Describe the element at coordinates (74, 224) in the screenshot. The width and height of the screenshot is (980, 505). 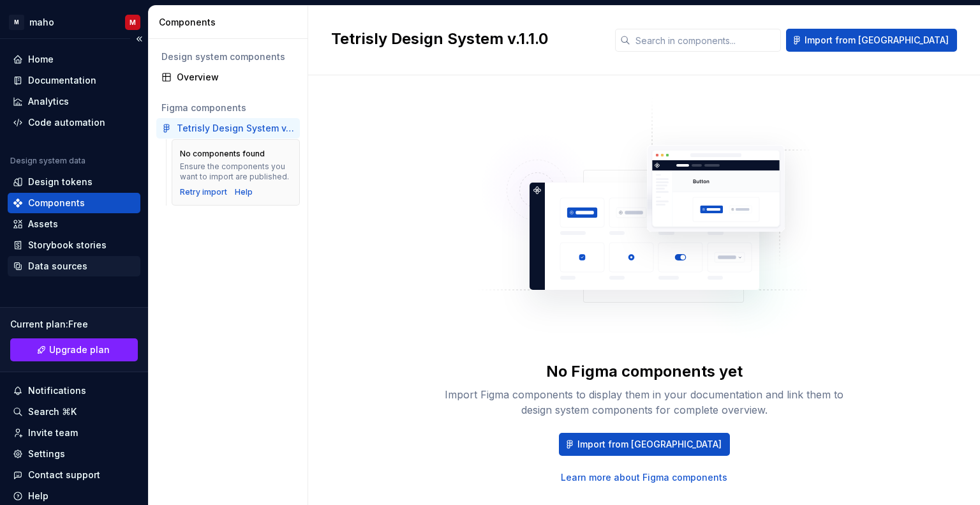
I see `a: Assets` at that location.